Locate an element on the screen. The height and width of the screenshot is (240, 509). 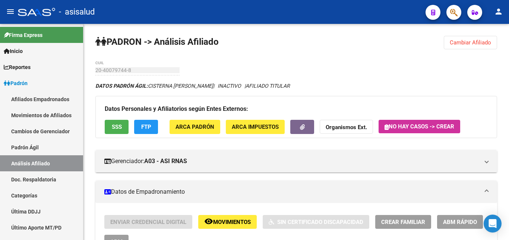
span: Firma Express is located at coordinates (23, 35).